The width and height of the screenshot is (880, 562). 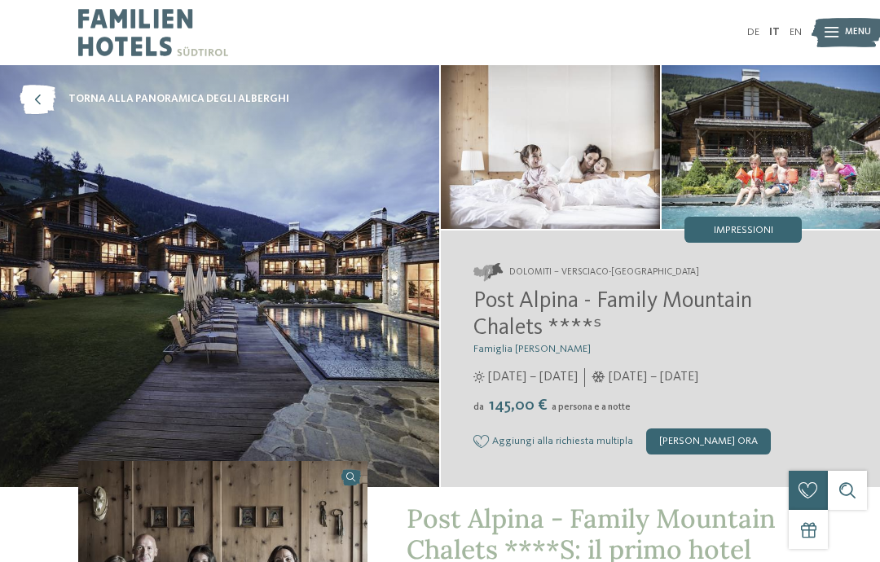 What do you see at coordinates (598, 377) in the screenshot?
I see `i: Orari d'apertura inverno` at bounding box center [598, 377].